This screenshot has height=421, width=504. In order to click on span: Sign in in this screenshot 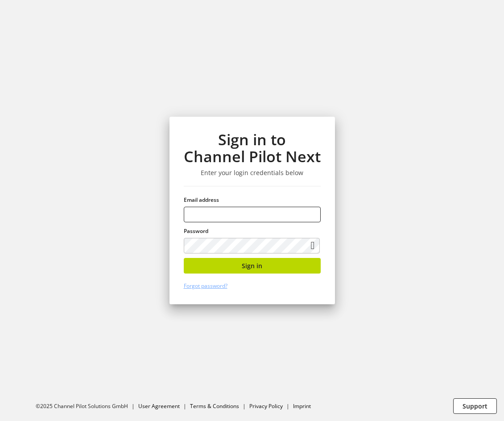, I will do `click(252, 266)`.